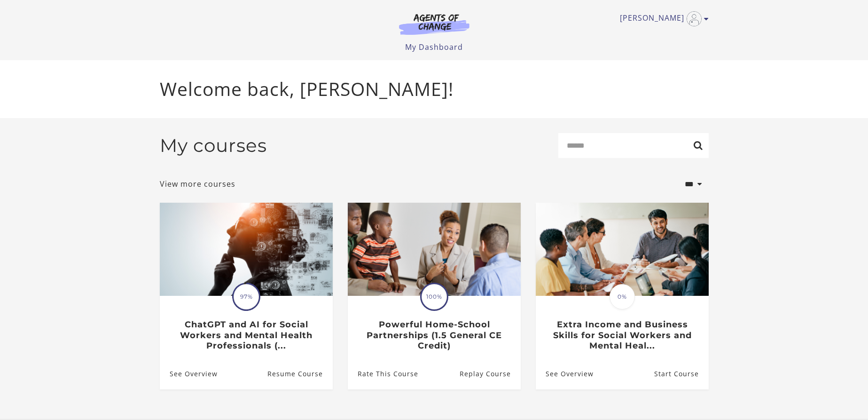  Describe the element at coordinates (565, 373) in the screenshot. I see `a: Extra Income and Business Skills for Social Workers and Mental Heal...: See Overview` at that location.